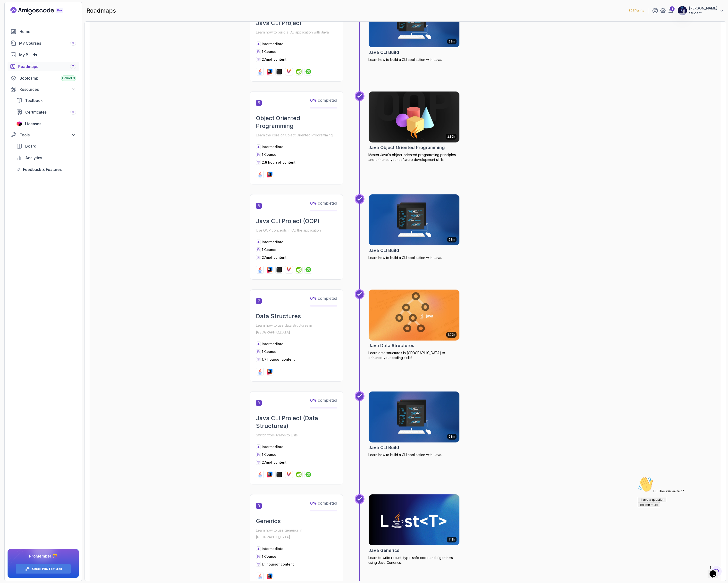  What do you see at coordinates (451, 540) in the screenshot?
I see `p: 1.13h` at bounding box center [451, 540].